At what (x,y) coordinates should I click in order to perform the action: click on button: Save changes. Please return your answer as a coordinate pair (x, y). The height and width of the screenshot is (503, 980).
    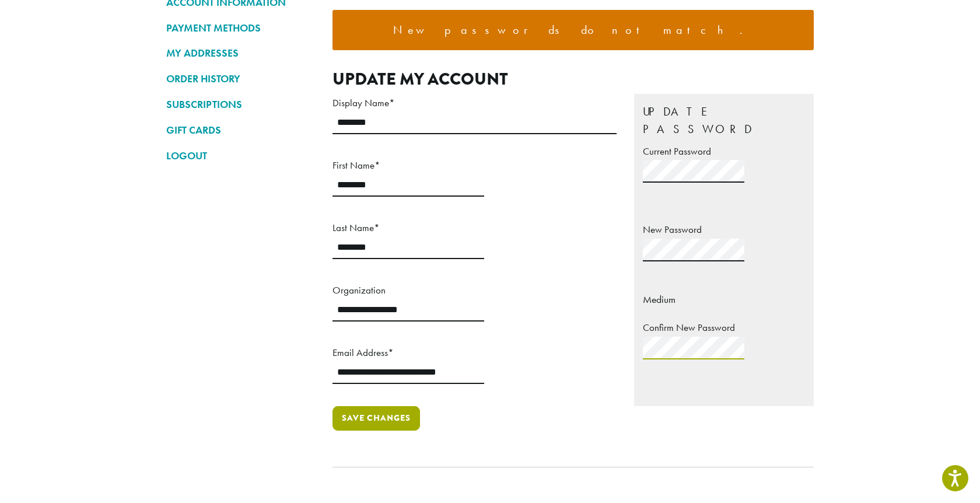
    Looking at the image, I should click on (377, 419).